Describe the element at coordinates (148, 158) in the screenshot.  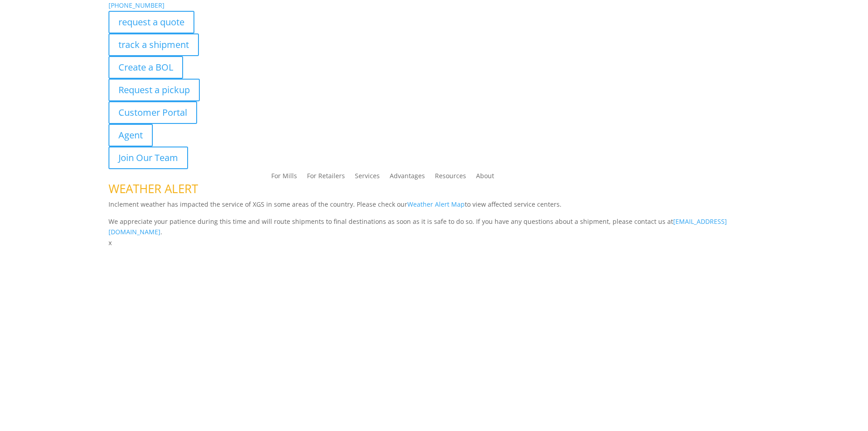
I see `a: Join Our Team` at that location.